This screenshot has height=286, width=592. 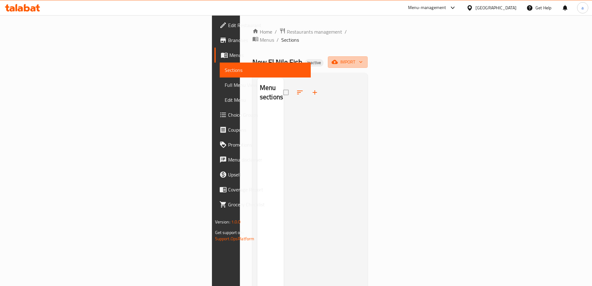 What do you see at coordinates (348, 62) in the screenshot?
I see `span: import` at bounding box center [348, 62].